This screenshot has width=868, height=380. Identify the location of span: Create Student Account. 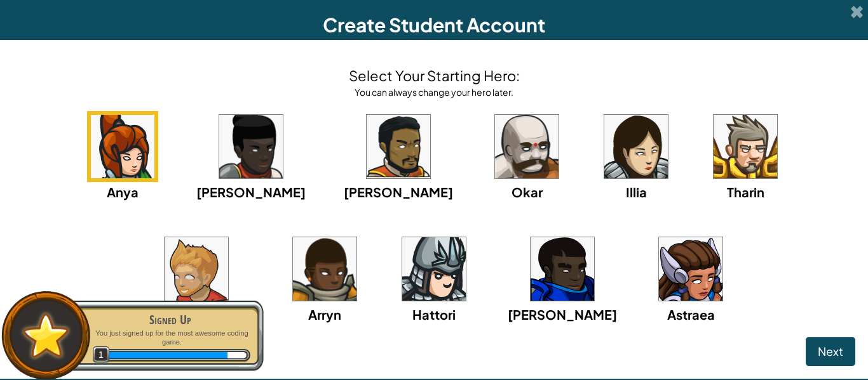
(434, 25).